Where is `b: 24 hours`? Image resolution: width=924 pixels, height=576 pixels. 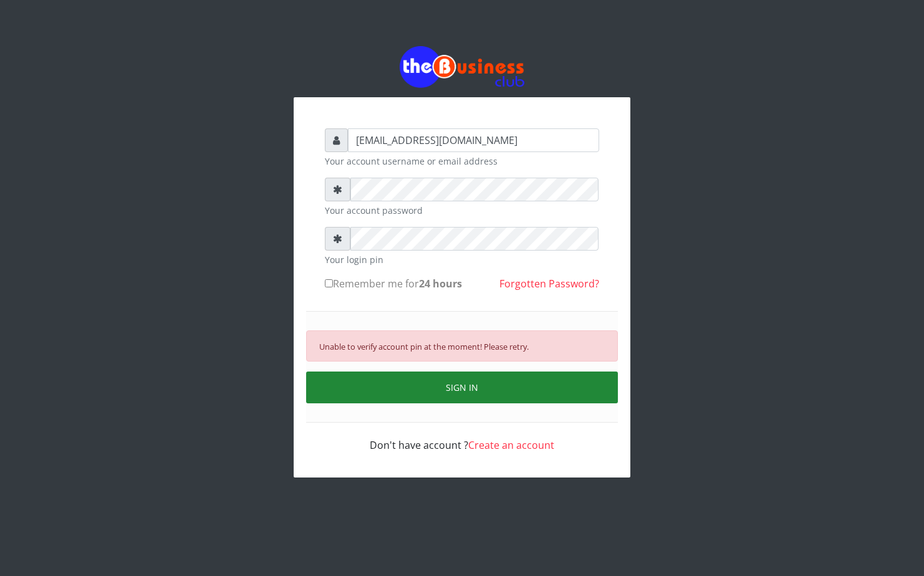 b: 24 hours is located at coordinates (440, 283).